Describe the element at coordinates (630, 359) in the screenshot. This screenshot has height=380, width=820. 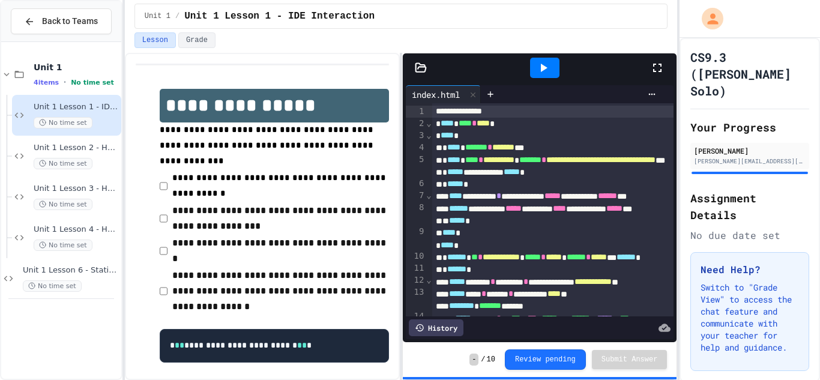
I see `span: Submit Answer` at that location.